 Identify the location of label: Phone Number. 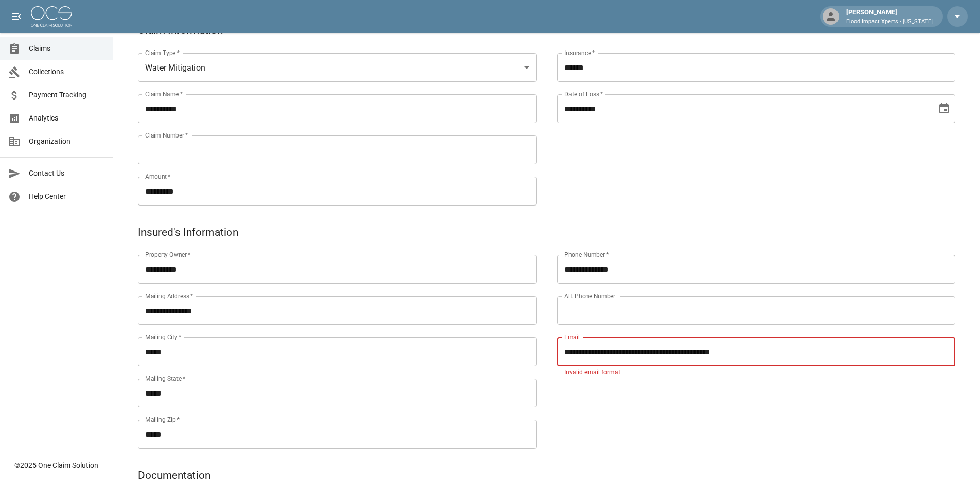
(587, 254).